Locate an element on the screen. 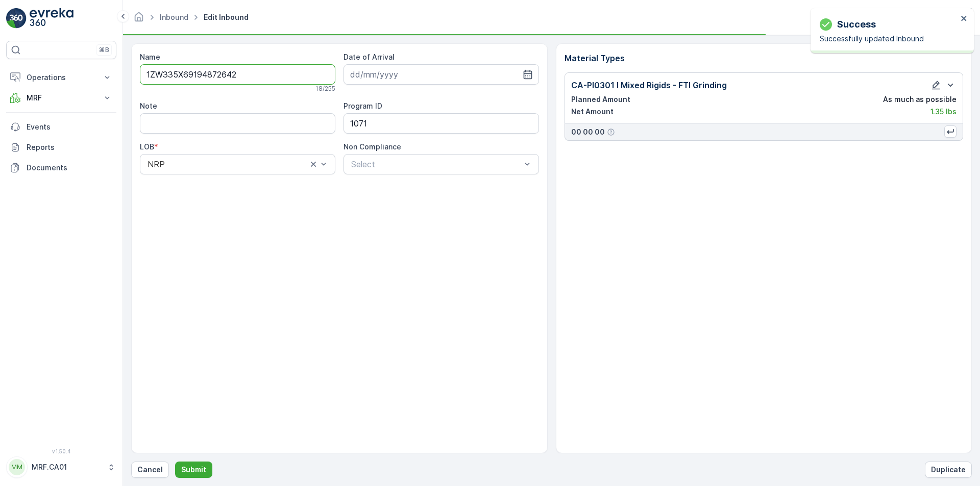 The image size is (980, 486). button: Duplicate is located at coordinates (948, 470).